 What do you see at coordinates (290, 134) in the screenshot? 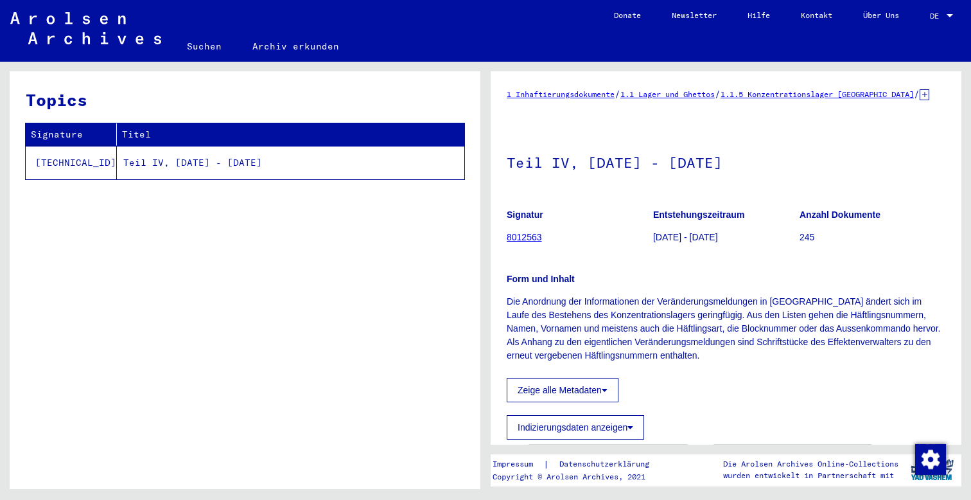
I see `th: Titel` at bounding box center [290, 134].